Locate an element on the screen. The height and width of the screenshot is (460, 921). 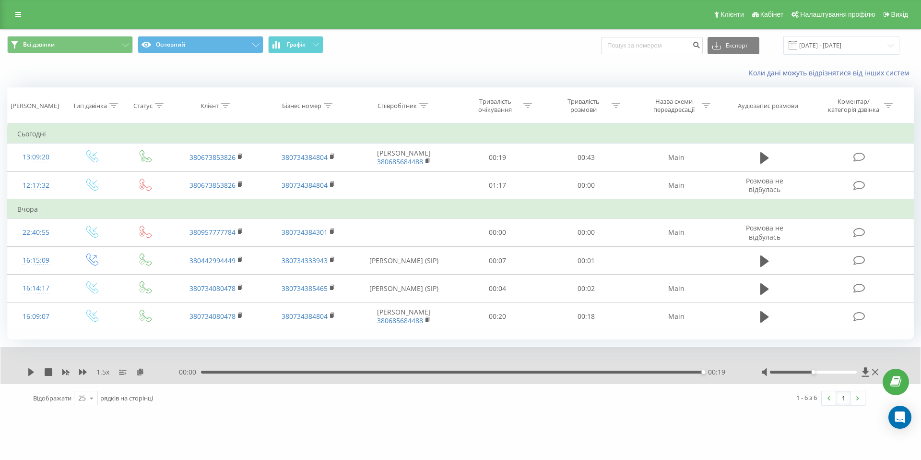
span: 00:00 is located at coordinates (190, 372).